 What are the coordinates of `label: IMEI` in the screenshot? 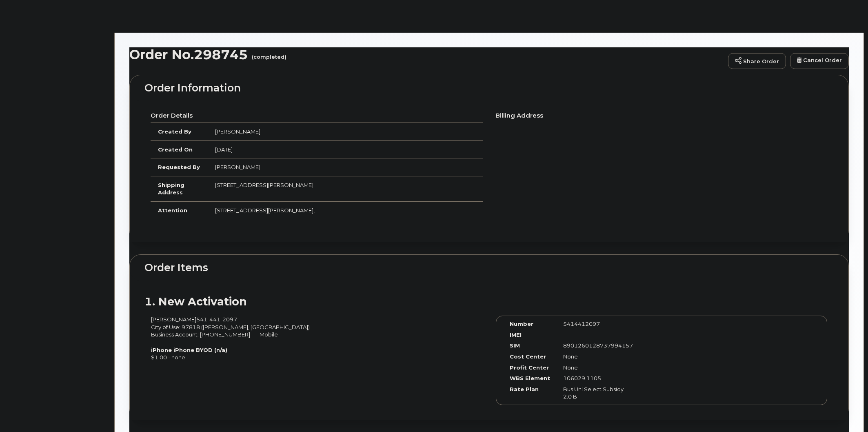 It's located at (515, 335).